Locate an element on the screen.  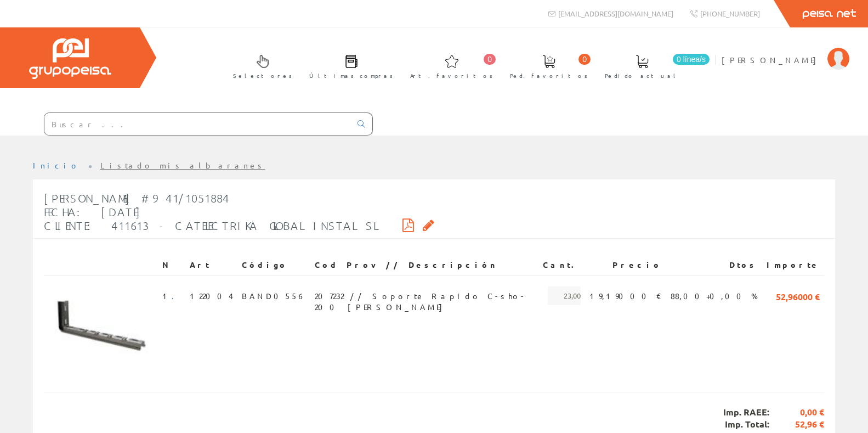
span: Pedido actual is located at coordinates (643, 75).